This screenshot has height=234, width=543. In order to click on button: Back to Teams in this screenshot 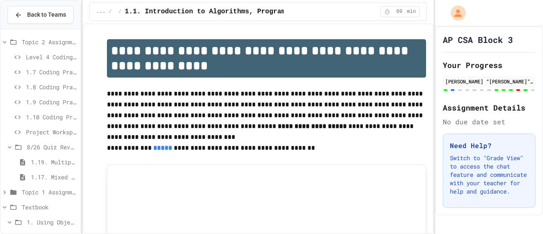, I will do `click(41, 15)`.